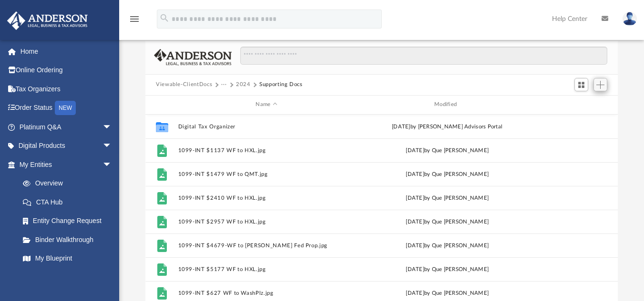  Describe the element at coordinates (70, 221) in the screenshot. I see `a: Entity Change Request` at that location.